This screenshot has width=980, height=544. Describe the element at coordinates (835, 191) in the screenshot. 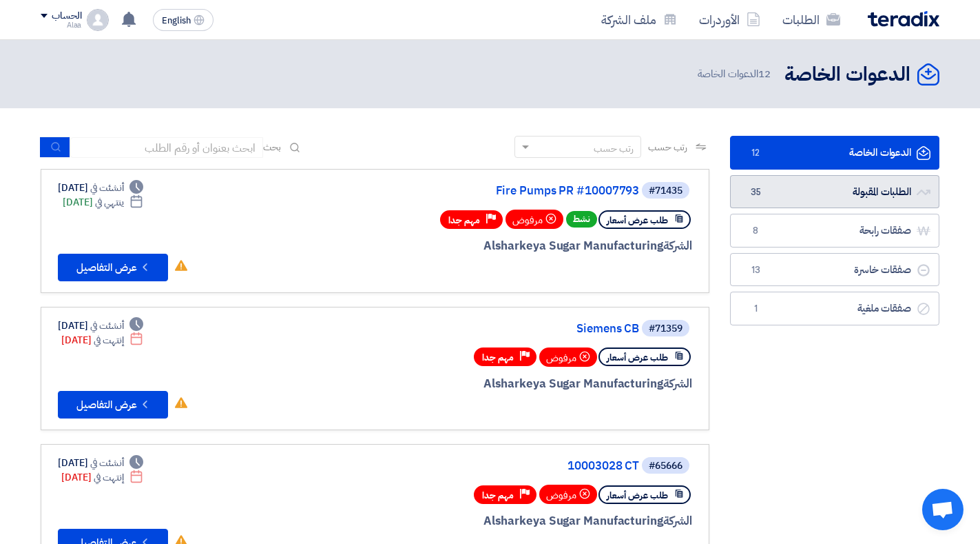

I see `a: الطلبات المقبولة35` at that location.